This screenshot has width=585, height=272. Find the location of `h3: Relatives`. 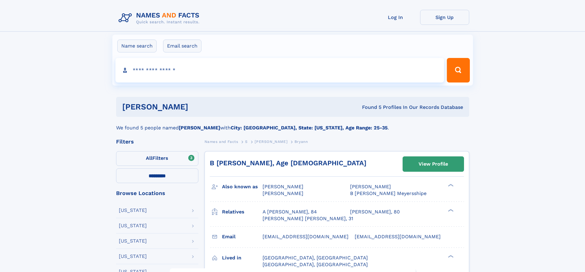

h3: Relatives is located at coordinates (242, 212).